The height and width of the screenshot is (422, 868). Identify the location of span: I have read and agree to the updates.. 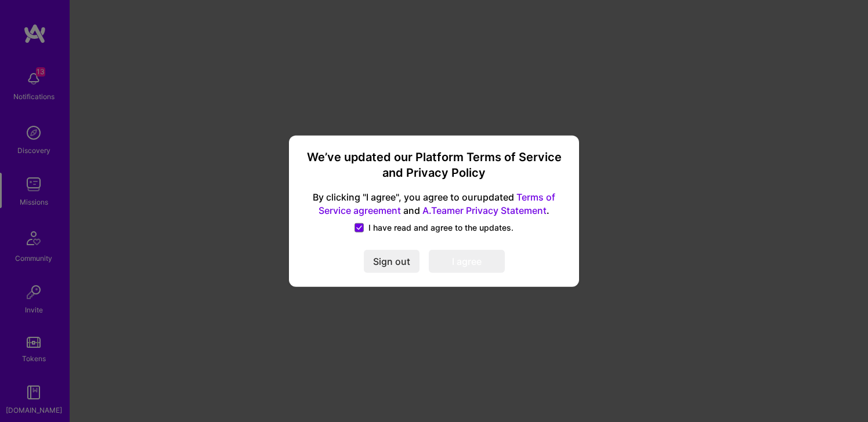
(441, 227).